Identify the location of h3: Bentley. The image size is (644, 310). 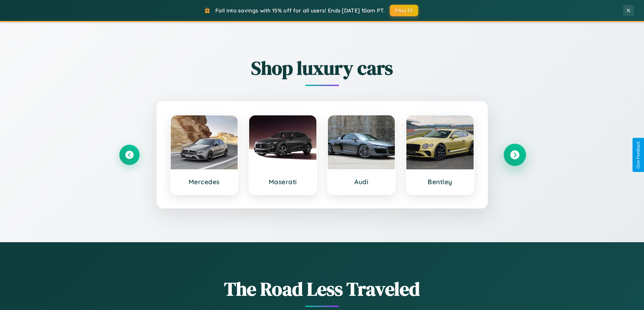
(440, 182).